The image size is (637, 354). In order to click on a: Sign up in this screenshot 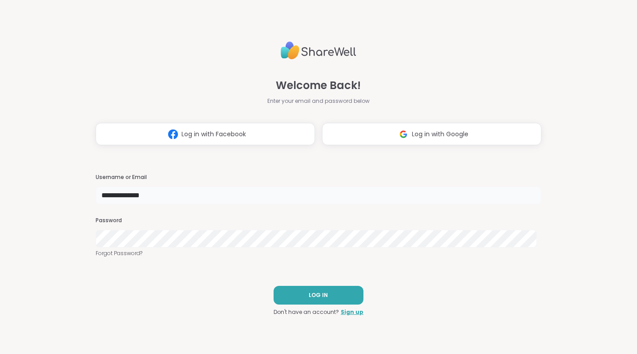, I will do `click(352, 312)`.